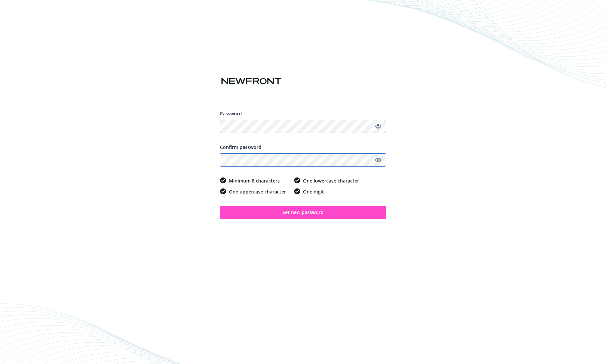 Image resolution: width=606 pixels, height=364 pixels. I want to click on span: Set new password, so click(303, 212).